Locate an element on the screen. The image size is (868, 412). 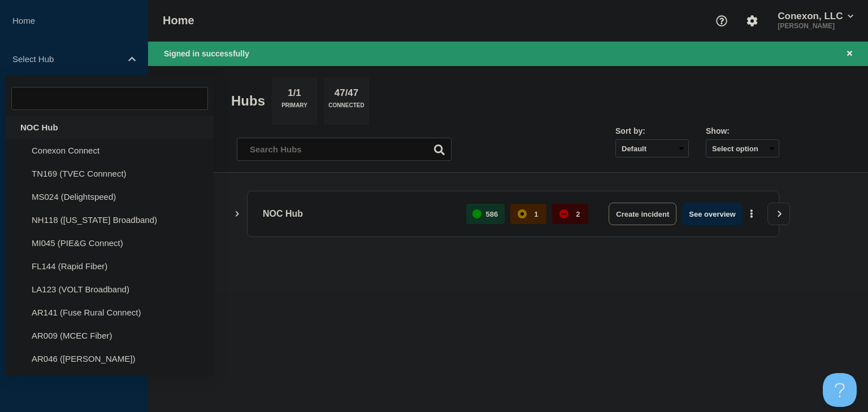
div: Show: is located at coordinates (743, 131).